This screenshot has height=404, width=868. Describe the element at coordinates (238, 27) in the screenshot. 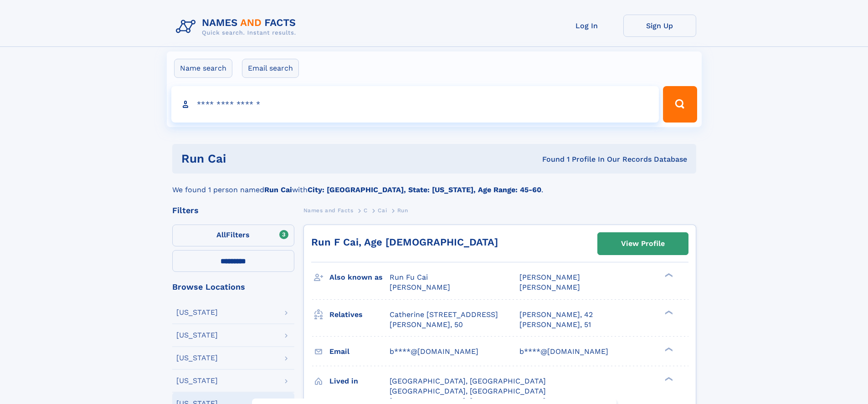

I see `img: Logo Names and Facts` at that location.